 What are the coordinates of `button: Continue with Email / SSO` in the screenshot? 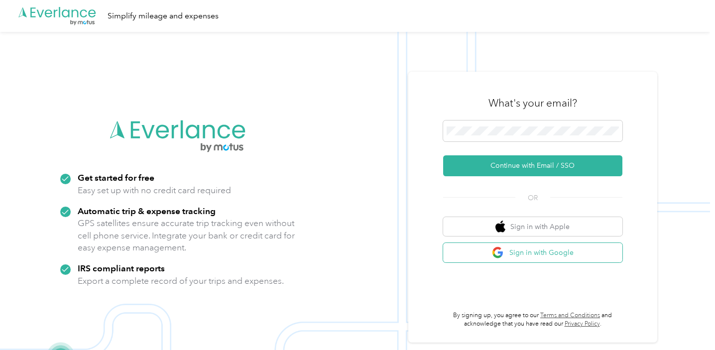 It's located at (532, 166).